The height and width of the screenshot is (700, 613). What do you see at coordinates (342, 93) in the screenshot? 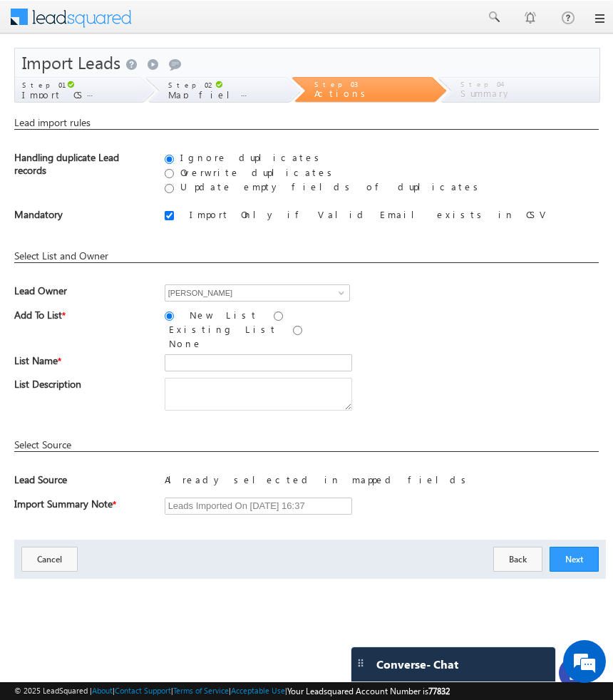
I see `span: Actions` at bounding box center [342, 93].